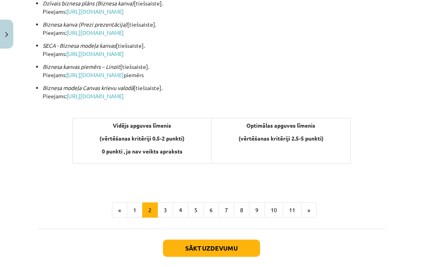 Image resolution: width=423 pixels, height=267 pixels. What do you see at coordinates (214, 71) in the screenshot?
I see `p: [tiešsaiste]. Pieejams: piemērs` at bounding box center [214, 71].